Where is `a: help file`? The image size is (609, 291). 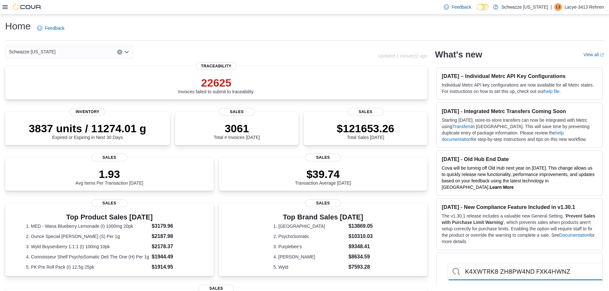
a: help file is located at coordinates (552, 91).